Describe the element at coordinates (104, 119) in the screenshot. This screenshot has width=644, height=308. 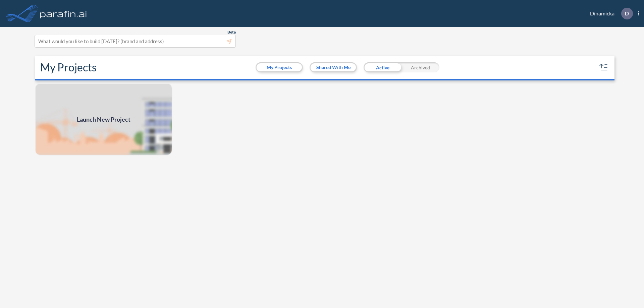
I see `img: add` at that location.